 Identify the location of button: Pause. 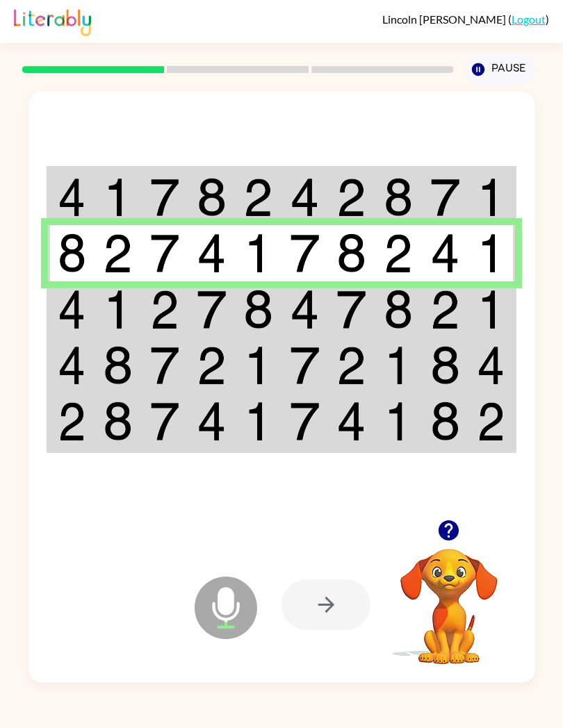
(500, 70).